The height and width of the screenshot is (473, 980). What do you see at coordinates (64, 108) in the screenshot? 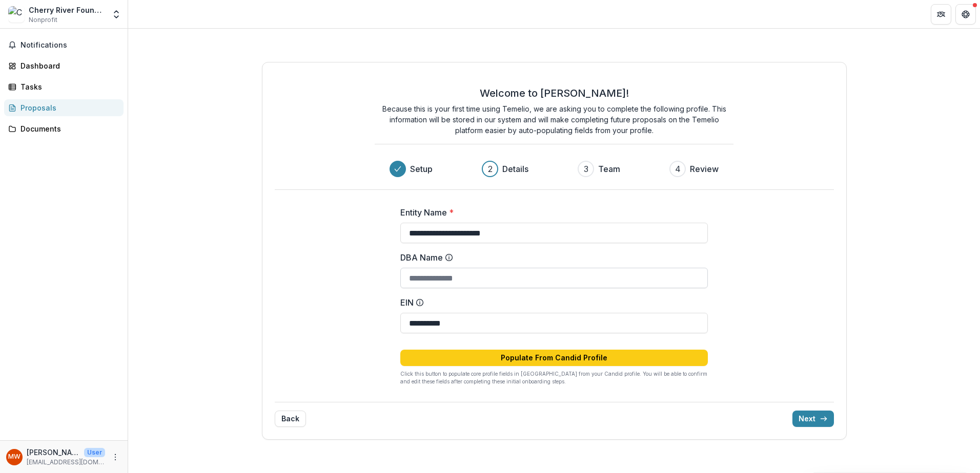
I see `a: Proposals` at bounding box center [64, 108].